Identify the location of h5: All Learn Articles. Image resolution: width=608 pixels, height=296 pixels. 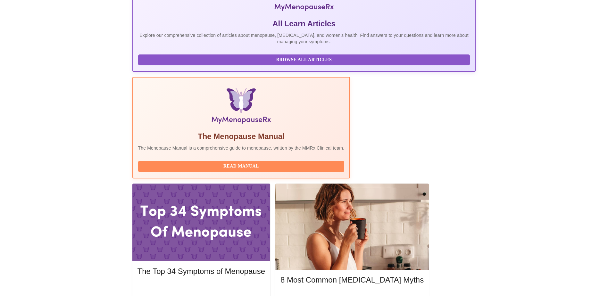
(304, 24).